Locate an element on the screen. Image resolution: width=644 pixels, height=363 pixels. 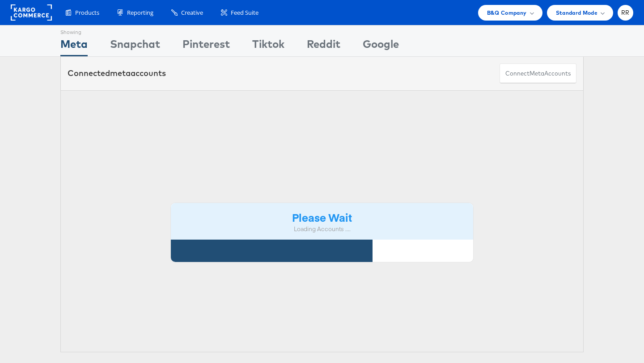
span: Products is located at coordinates (87, 13).